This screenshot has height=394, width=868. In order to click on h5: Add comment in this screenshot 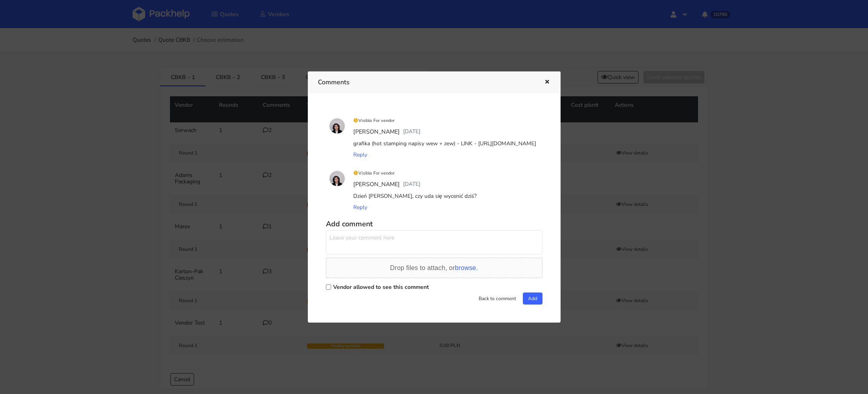, I will do `click(434, 224)`.